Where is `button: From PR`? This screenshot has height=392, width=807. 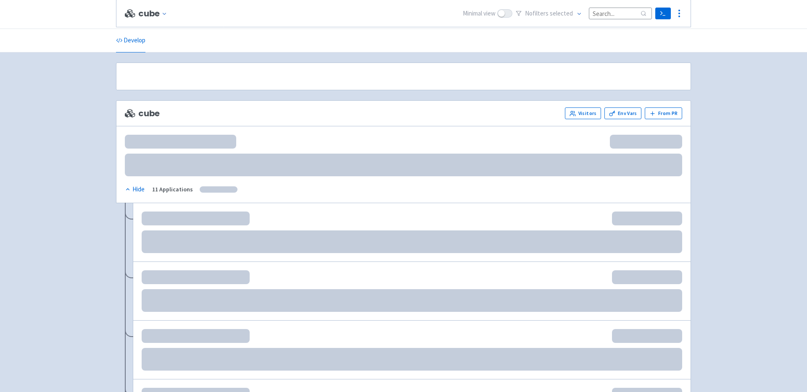 button: From PR is located at coordinates (663, 113).